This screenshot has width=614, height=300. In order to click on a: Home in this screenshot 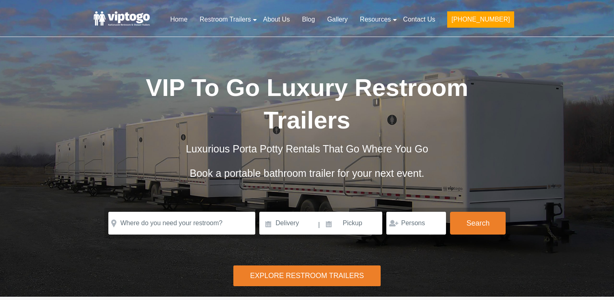, I will do `click(179, 19)`.